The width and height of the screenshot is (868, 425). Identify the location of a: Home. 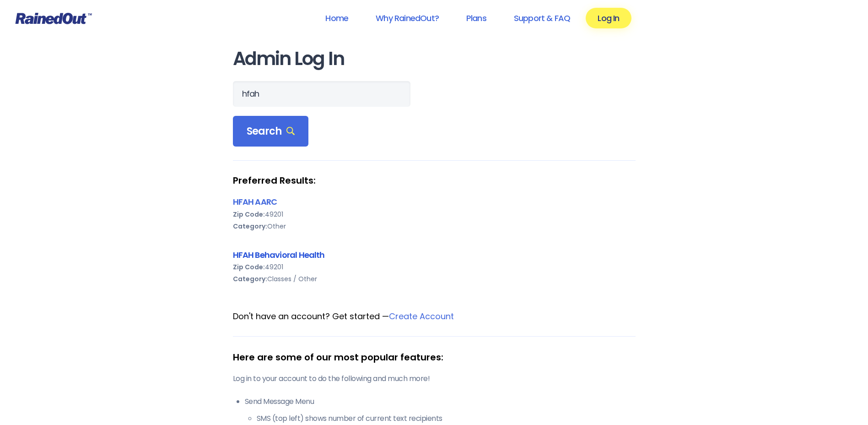
(337, 18).